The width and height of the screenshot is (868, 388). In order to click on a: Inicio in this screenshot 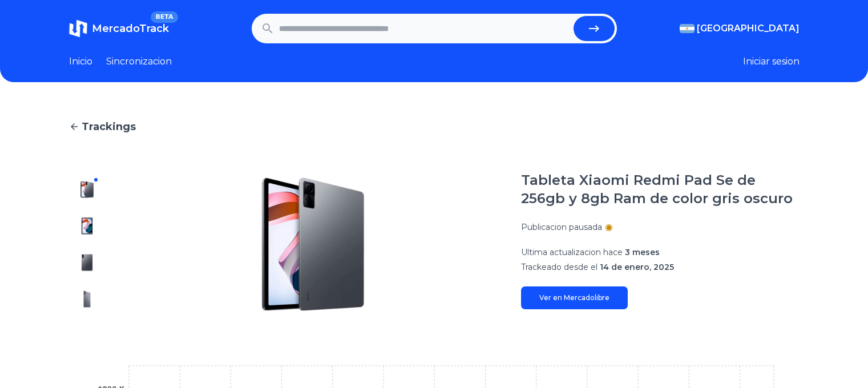, I will do `click(81, 61)`.